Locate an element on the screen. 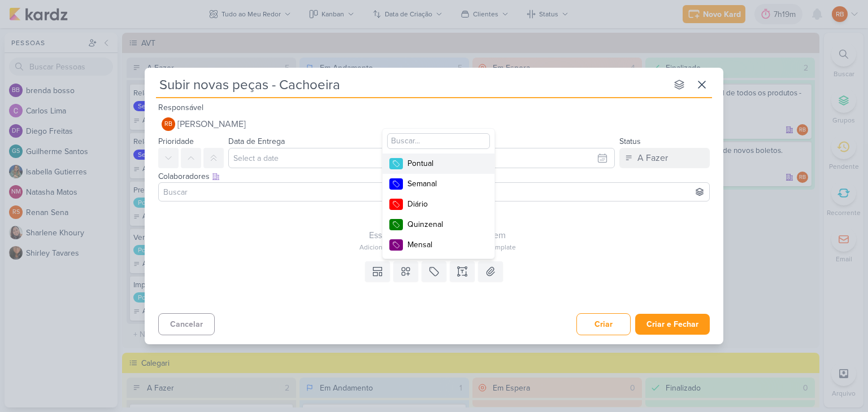  button: Quinzenal is located at coordinates (439, 225).